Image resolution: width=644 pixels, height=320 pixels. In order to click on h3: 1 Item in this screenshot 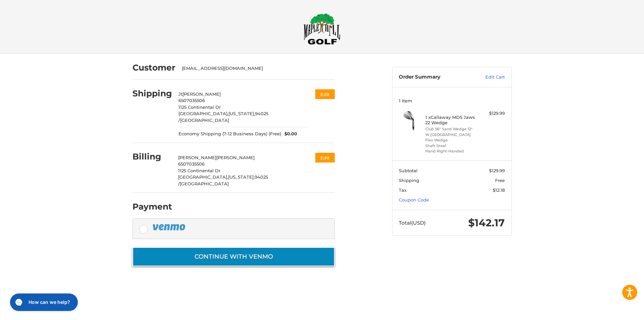, I will do `click(452, 101)`.